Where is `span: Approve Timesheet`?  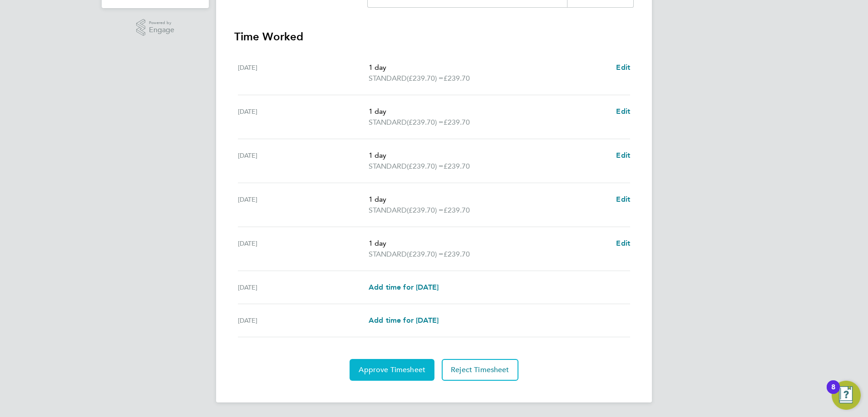
span: Approve Timesheet is located at coordinates (392, 370).